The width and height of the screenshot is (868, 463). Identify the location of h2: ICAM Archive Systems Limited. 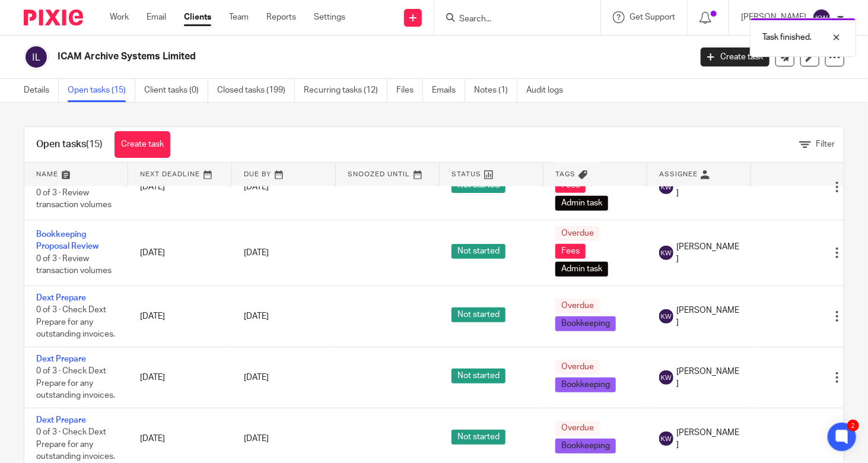
(307, 56).